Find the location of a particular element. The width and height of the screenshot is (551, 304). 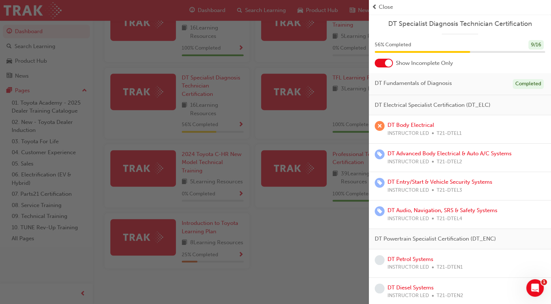

span: DT Electrical Specialist Certification (DT_ELC) is located at coordinates (433, 105).